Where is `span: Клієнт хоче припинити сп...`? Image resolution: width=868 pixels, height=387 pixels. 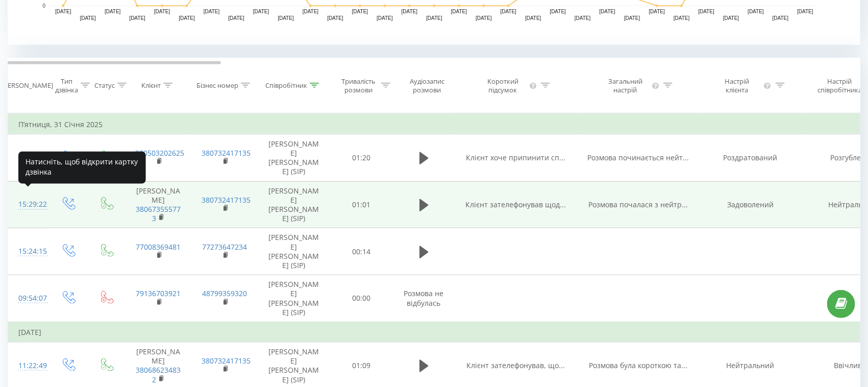 span: Клієнт хоче припинити сп... is located at coordinates (515, 157).